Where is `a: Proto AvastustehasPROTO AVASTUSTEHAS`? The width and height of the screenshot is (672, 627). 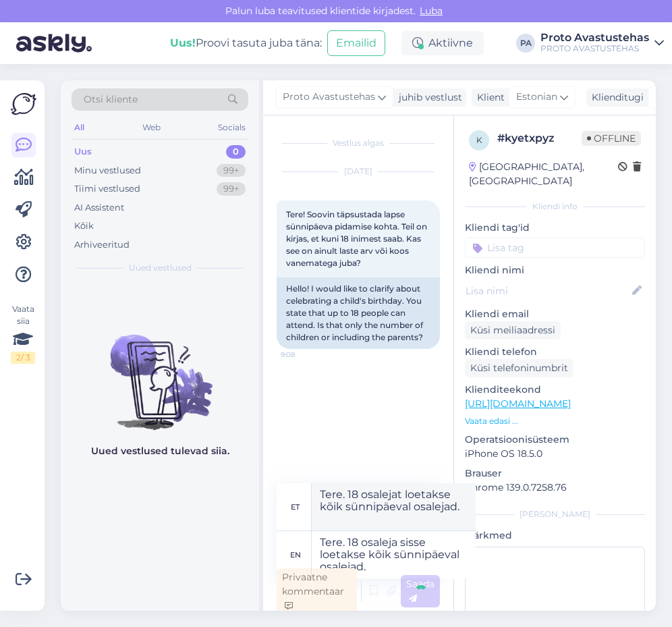
a: Proto AvastustehasPROTO AVASTUSTEHAS is located at coordinates (602, 44).